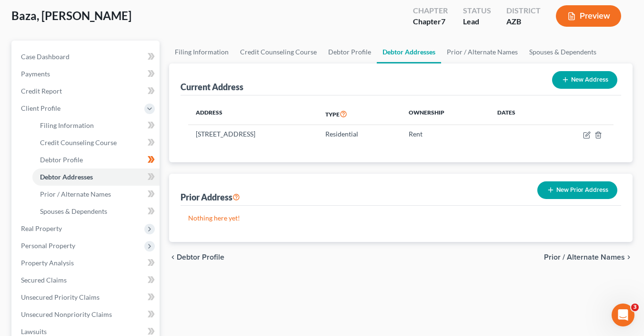  I want to click on a: Unsecured Nonpriority Claims, so click(87, 315).